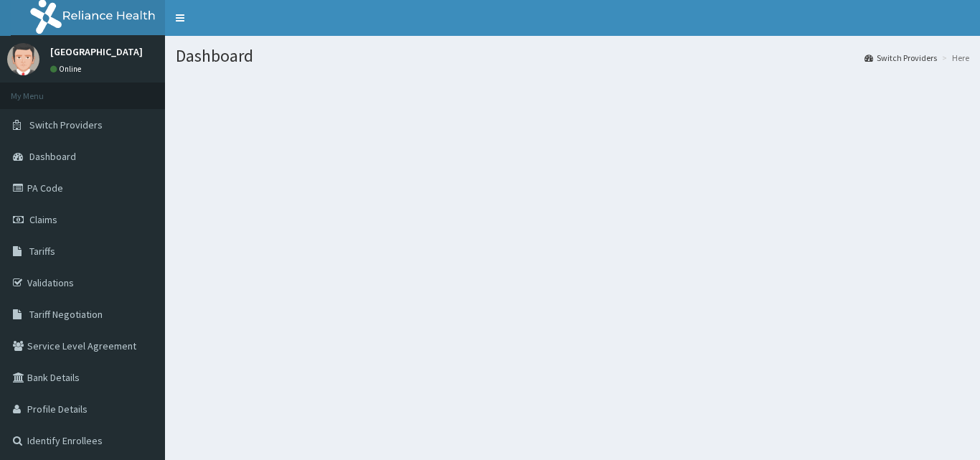 The image size is (980, 460). What do you see at coordinates (900, 58) in the screenshot?
I see `a: Switch Providers` at bounding box center [900, 58].